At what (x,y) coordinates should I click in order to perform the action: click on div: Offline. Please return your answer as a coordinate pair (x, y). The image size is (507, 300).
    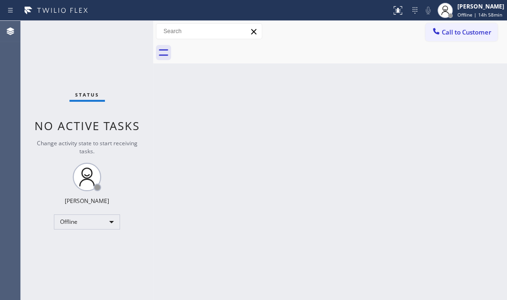
    Looking at the image, I should click on (87, 222).